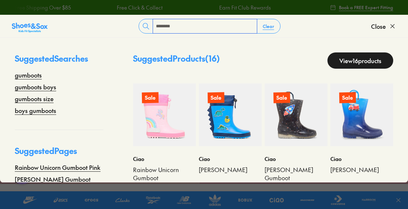 The image size is (408, 209). Describe the element at coordinates (30, 28) in the screenshot. I see `img: SNS_Logo_Responsive.svg` at that location.